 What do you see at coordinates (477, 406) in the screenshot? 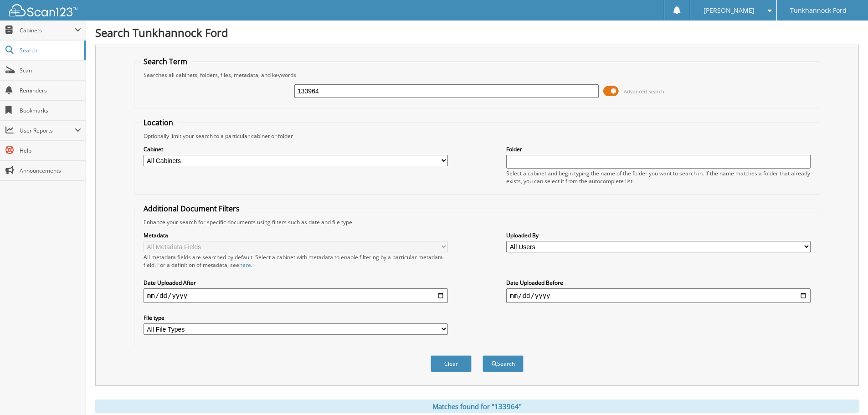
I see `div: Matches found for "133964"` at bounding box center [477, 406].